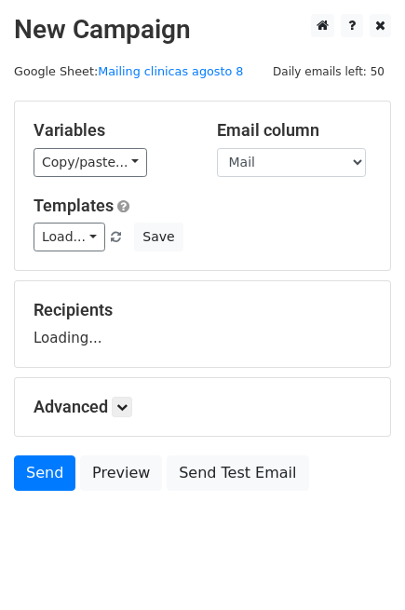  I want to click on h5: Variables, so click(111, 130).